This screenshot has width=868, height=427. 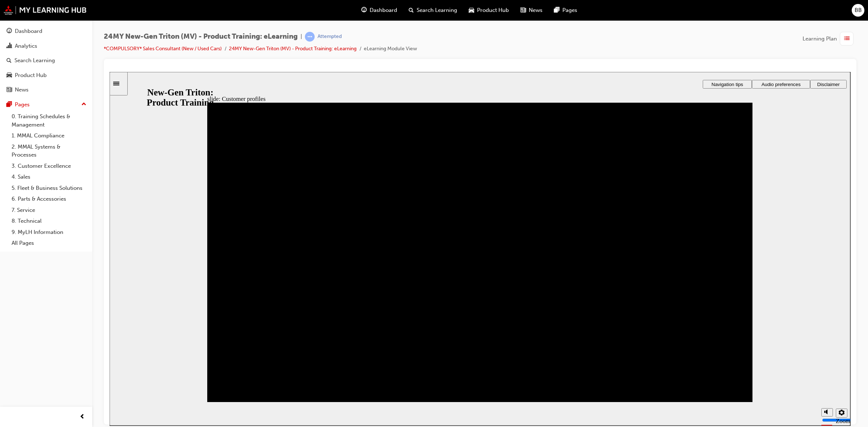 What do you see at coordinates (46, 60) in the screenshot?
I see `a: Search Learning` at bounding box center [46, 60].